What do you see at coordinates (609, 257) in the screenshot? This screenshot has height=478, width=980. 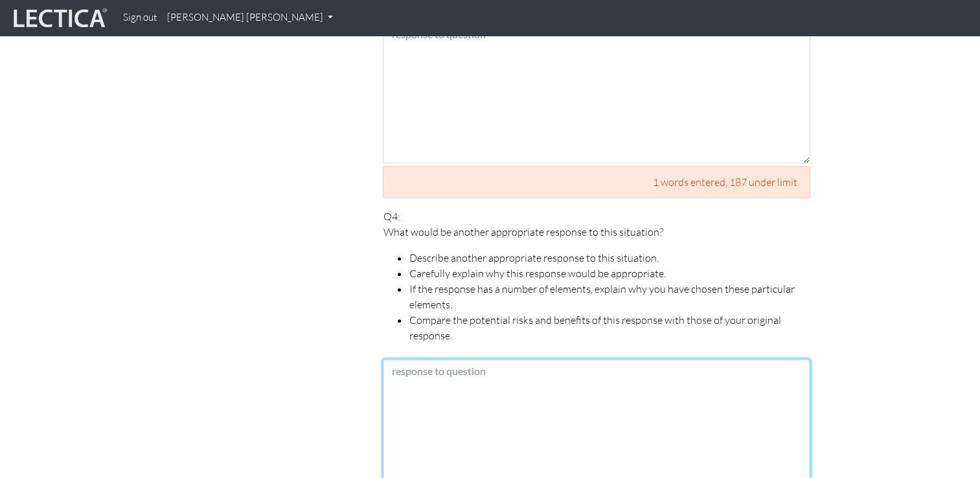 I see `li: Describe another appropriate response to this situation.` at bounding box center [609, 257].